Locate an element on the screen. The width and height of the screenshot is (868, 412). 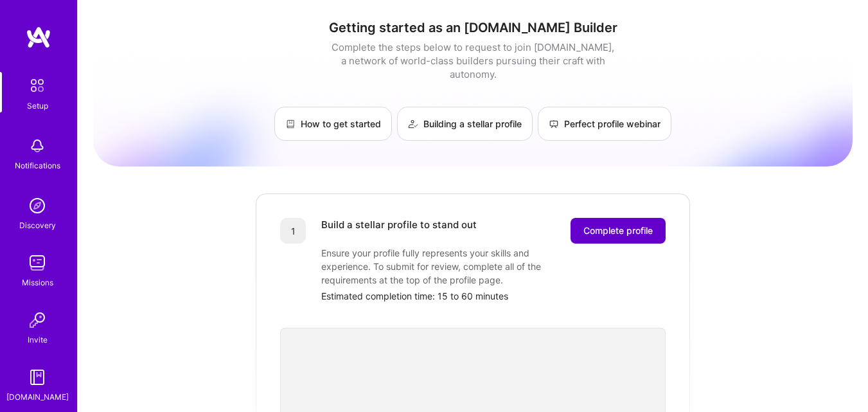
div: 1 is located at coordinates (293, 231).